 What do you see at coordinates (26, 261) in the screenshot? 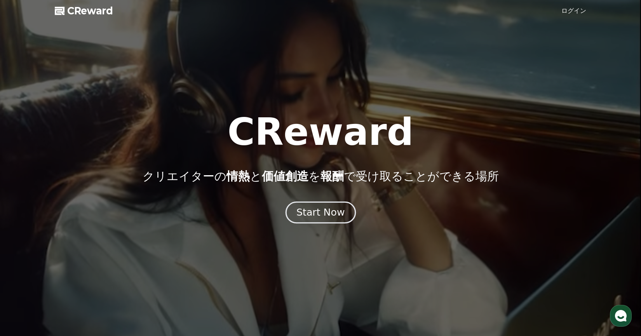
I see `span: Home` at bounding box center [26, 261].